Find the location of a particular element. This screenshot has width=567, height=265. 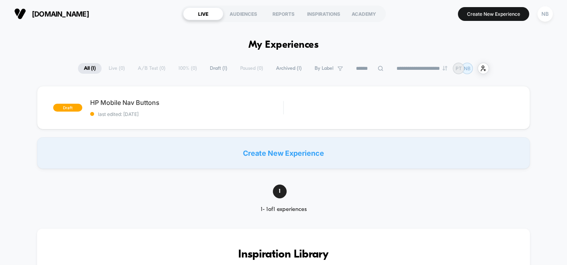

h3: Inspiration Library is located at coordinates (284, 255).